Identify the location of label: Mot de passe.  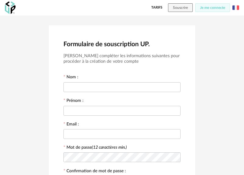
(97, 147).